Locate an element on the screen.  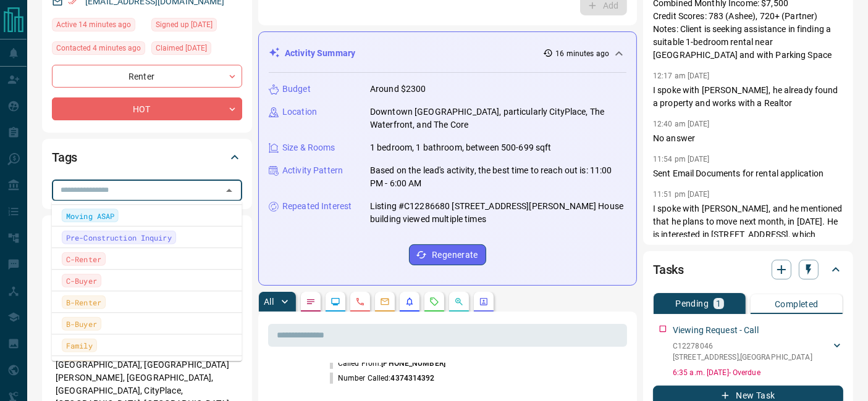
span: Moving ASAP is located at coordinates (90, 215).